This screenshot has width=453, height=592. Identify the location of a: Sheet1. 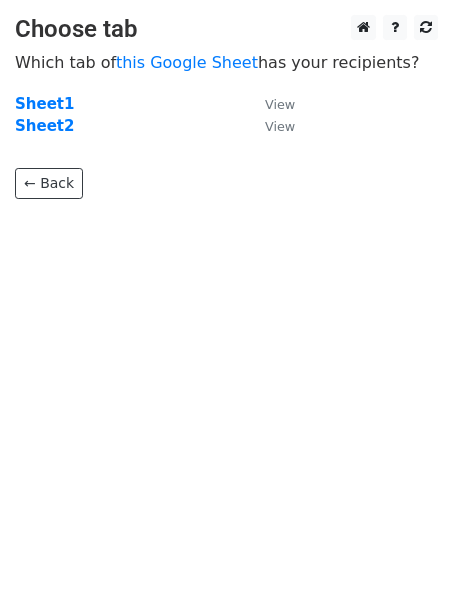
(44, 104).